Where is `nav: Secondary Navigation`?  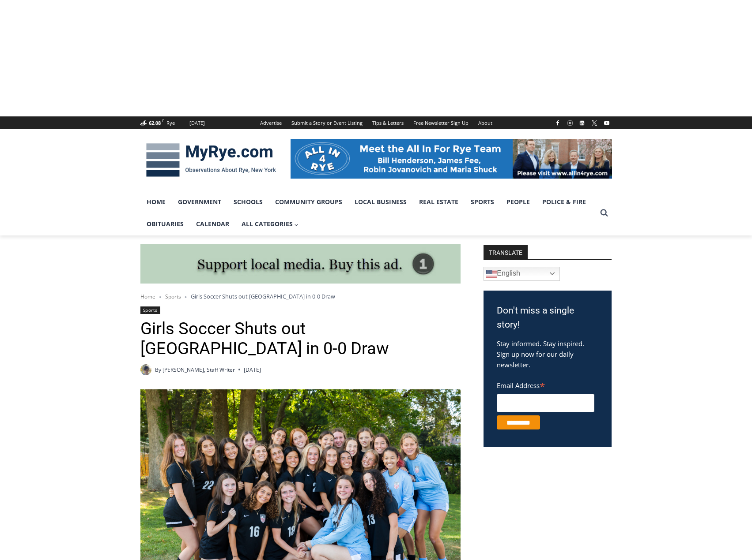 nav: Secondary Navigation is located at coordinates (376, 123).